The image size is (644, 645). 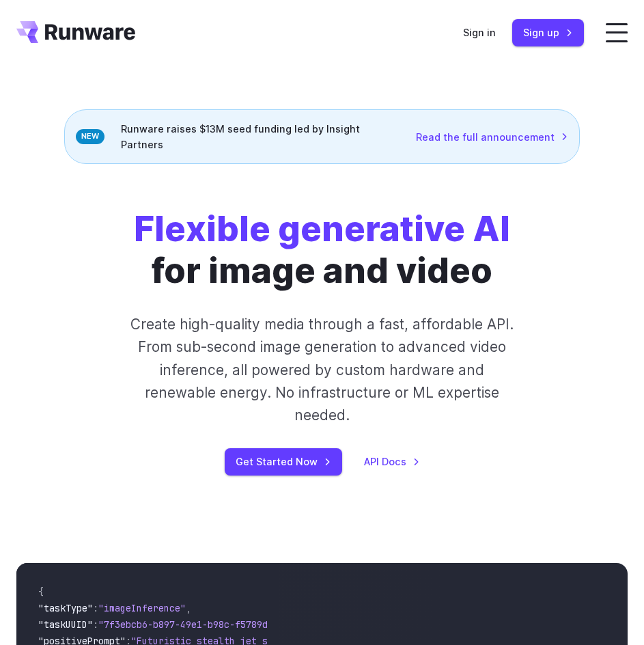 What do you see at coordinates (492, 136) in the screenshot?
I see `a: Read the full announcement` at bounding box center [492, 136].